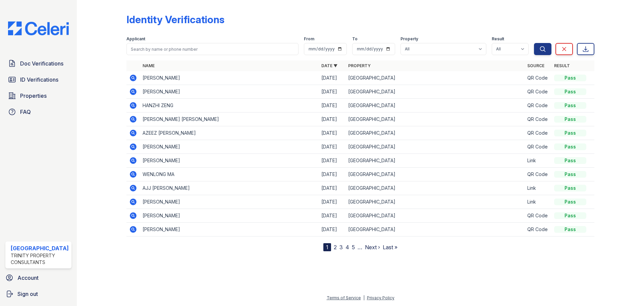 This screenshot has height=306, width=644. Describe the element at coordinates (329, 65) in the screenshot. I see `a: Date ▼` at that location.